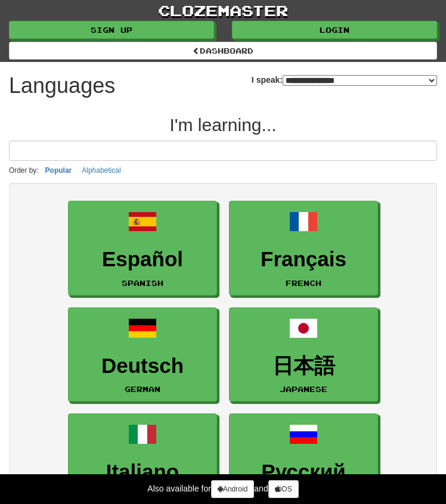 This screenshot has width=446, height=504. Describe the element at coordinates (284, 489) in the screenshot. I see `a: iOS` at that location.